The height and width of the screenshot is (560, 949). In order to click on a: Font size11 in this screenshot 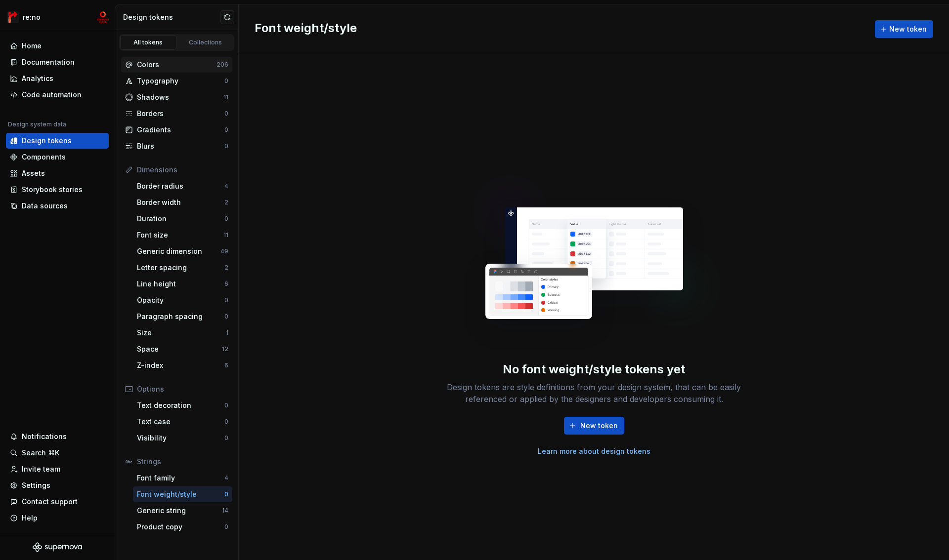, I will do `click(182, 235)`.